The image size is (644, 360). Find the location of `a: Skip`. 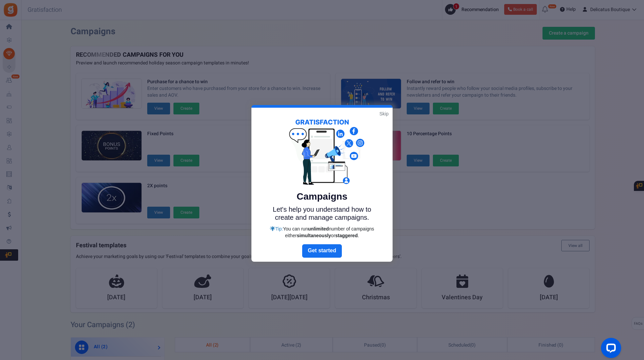

a: Skip is located at coordinates (384, 114).